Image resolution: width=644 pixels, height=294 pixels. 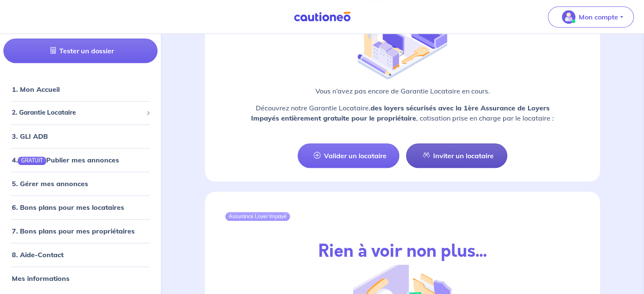 What do you see at coordinates (80, 89) in the screenshot?
I see `div: 1. Mon Accueil` at bounding box center [80, 89].